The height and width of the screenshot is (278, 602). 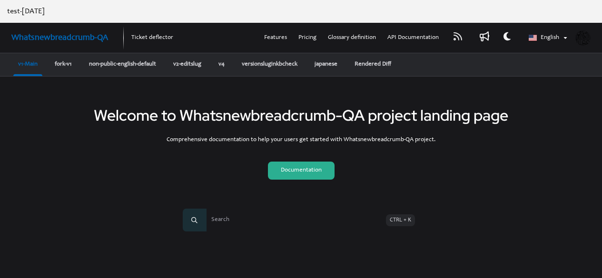 What do you see at coordinates (63, 64) in the screenshot?
I see `span: fork-v1` at bounding box center [63, 64].